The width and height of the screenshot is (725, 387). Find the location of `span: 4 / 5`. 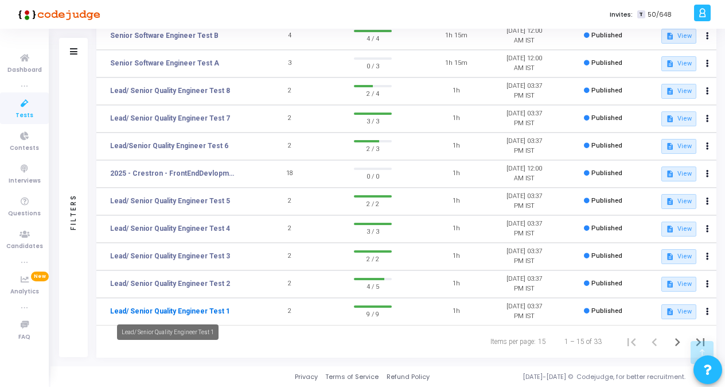

span: 4 / 5 is located at coordinates (373, 286).